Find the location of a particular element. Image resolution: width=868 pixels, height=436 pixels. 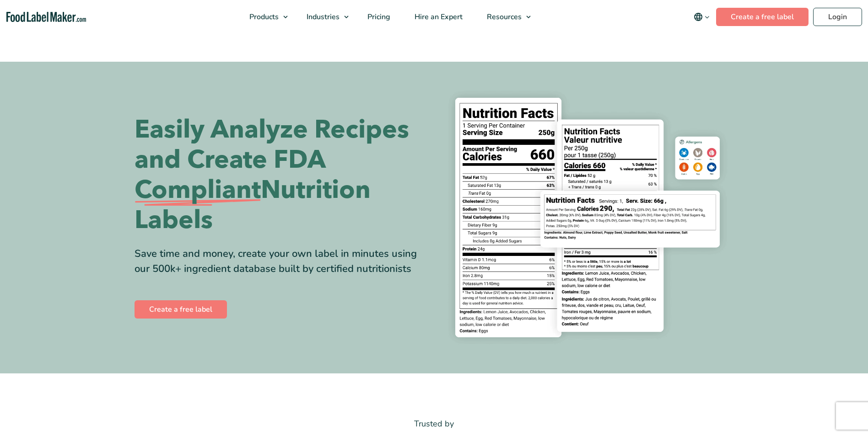

span: Industries is located at coordinates (322, 17).